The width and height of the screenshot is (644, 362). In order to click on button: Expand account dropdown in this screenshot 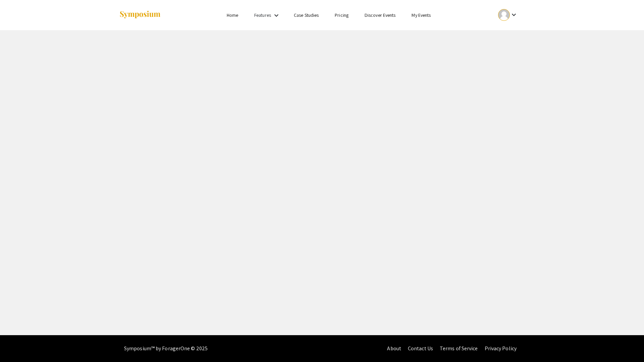, I will do `click(508, 15)`.